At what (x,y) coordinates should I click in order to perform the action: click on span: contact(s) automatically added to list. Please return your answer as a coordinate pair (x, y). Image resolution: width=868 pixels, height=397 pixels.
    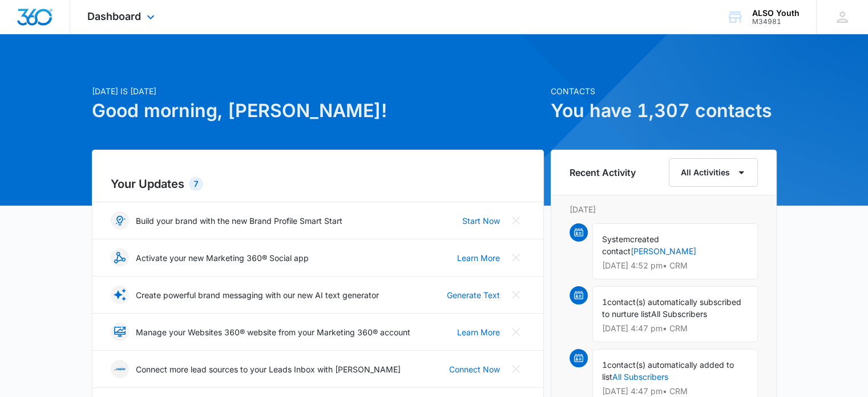
    Looking at the image, I should click on (668, 371).